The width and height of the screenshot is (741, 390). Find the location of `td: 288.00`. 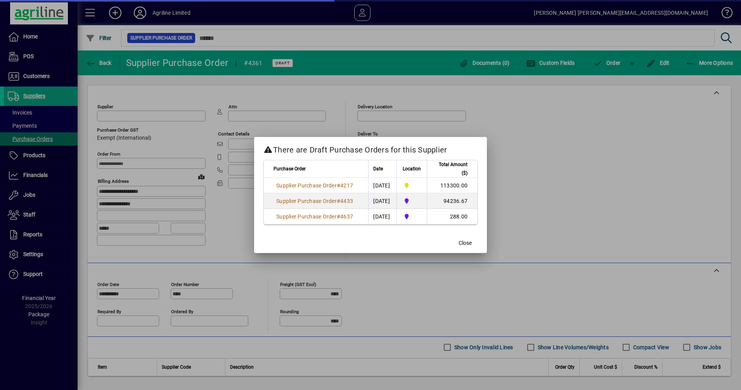

td: 288.00 is located at coordinates (452, 216).